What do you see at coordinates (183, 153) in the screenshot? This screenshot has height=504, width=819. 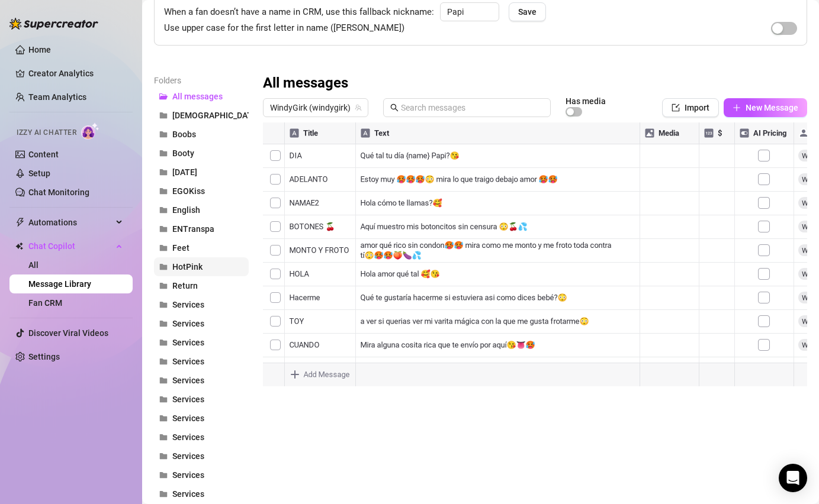 I see `span: Booty` at bounding box center [183, 153].